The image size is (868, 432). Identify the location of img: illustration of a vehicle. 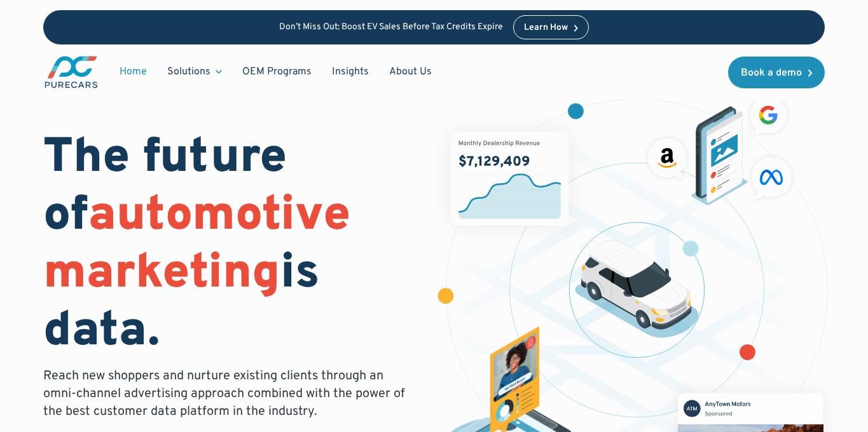
(637, 289).